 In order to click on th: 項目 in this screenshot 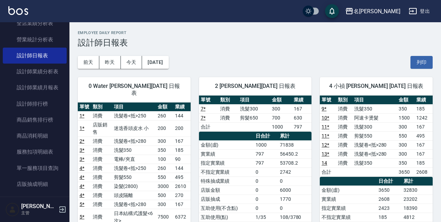, I will do `click(254, 100)`.